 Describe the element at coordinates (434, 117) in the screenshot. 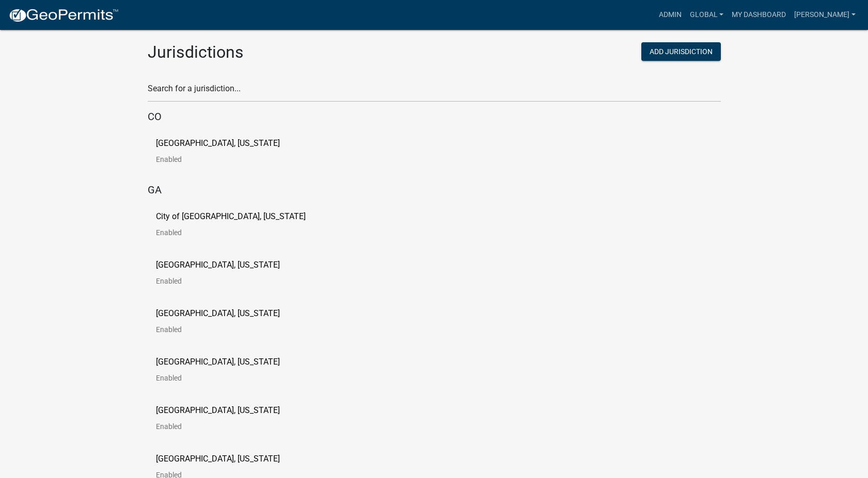

I see `h5: CO` at that location.